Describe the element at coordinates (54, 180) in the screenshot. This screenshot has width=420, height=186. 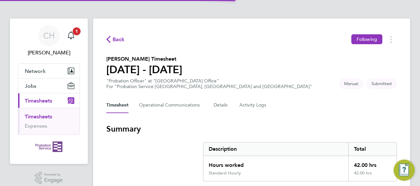
I see `span: Engage` at that location.